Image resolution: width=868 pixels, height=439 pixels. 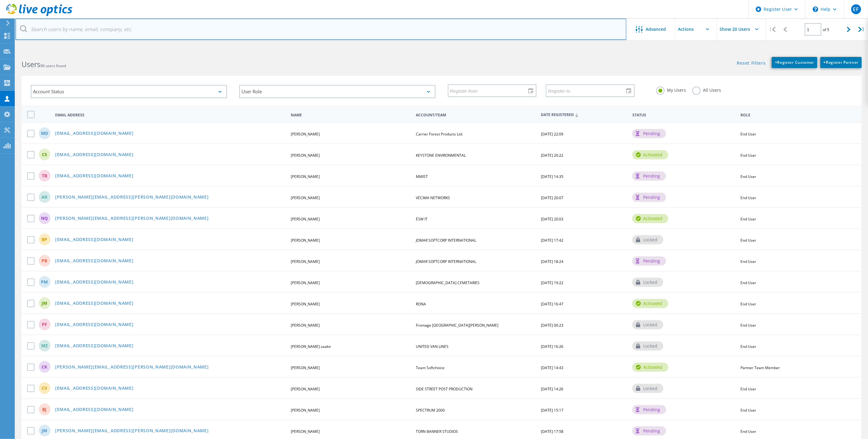 What do you see at coordinates (44, 155) in the screenshot?
I see `span: CS` at bounding box center [44, 155].